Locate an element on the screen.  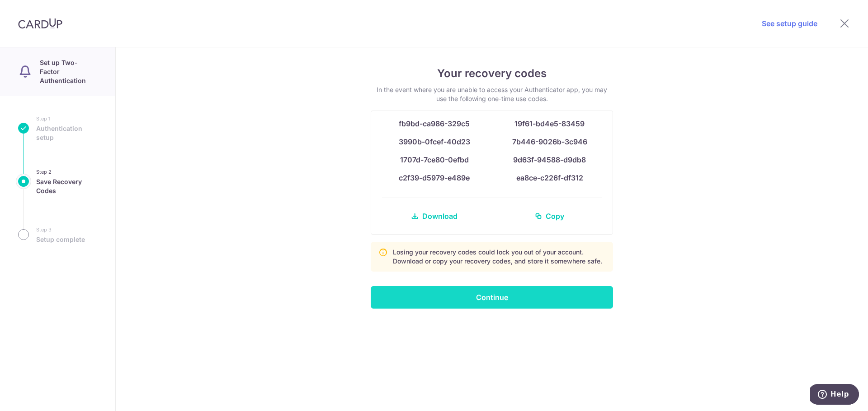
span: 7b446-9026b-3c946 is located at coordinates (549, 142).